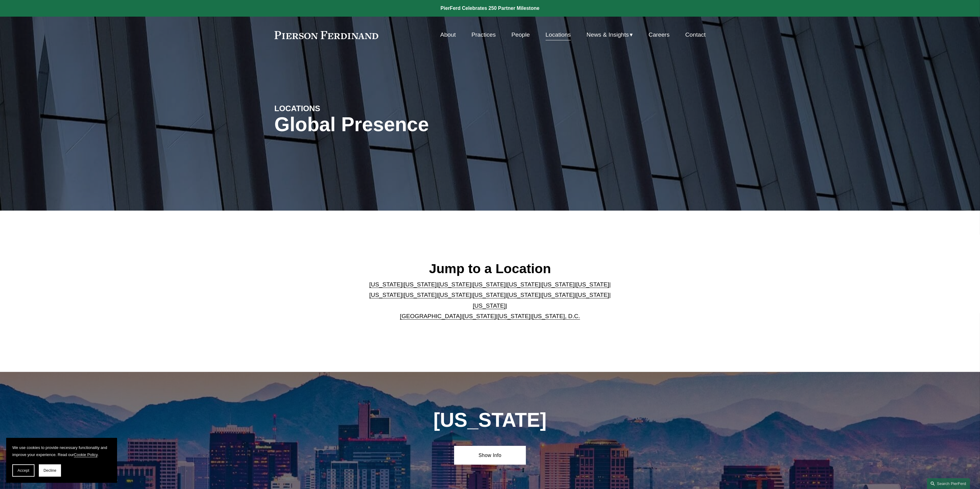 This screenshot has height=489, width=980. What do you see at coordinates (610, 35) in the screenshot?
I see `a: folder dropdown` at bounding box center [610, 35].